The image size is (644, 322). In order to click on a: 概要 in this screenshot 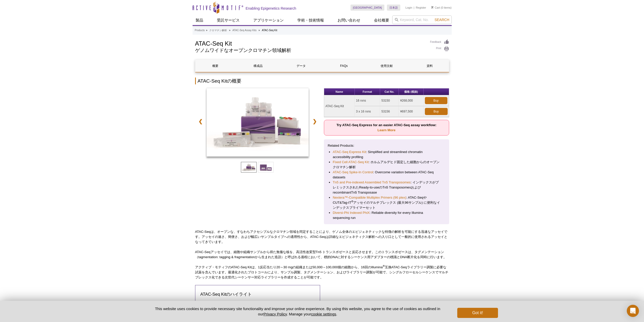, I will do `click(215, 66)`.